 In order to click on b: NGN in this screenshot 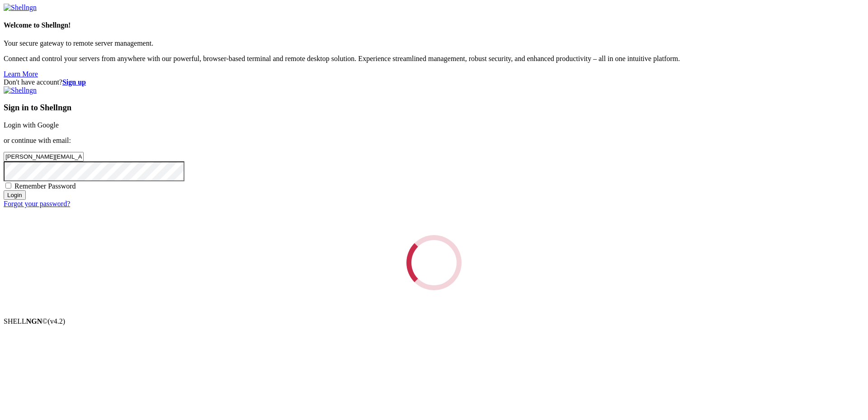, I will do `click(34, 321)`.